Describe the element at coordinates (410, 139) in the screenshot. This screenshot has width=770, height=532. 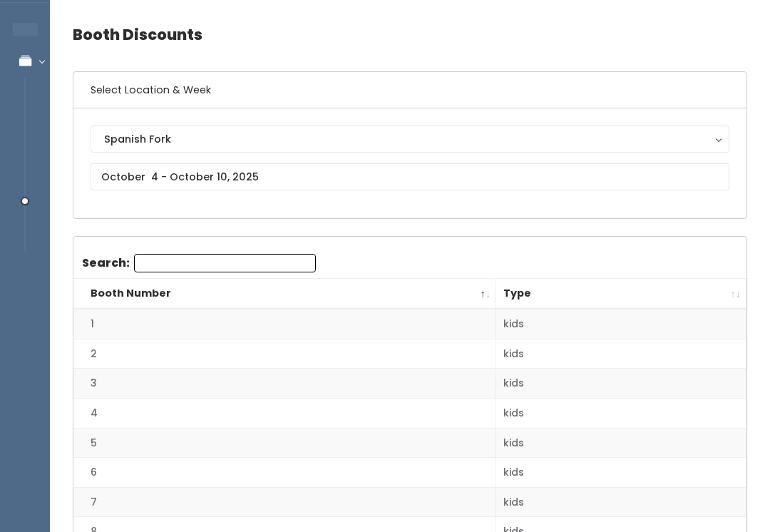
I see `div: Spanish Fork` at that location.